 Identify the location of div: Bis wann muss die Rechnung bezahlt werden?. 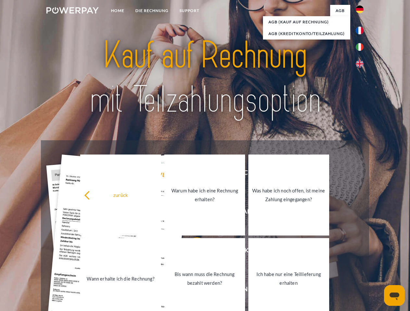
(204, 279).